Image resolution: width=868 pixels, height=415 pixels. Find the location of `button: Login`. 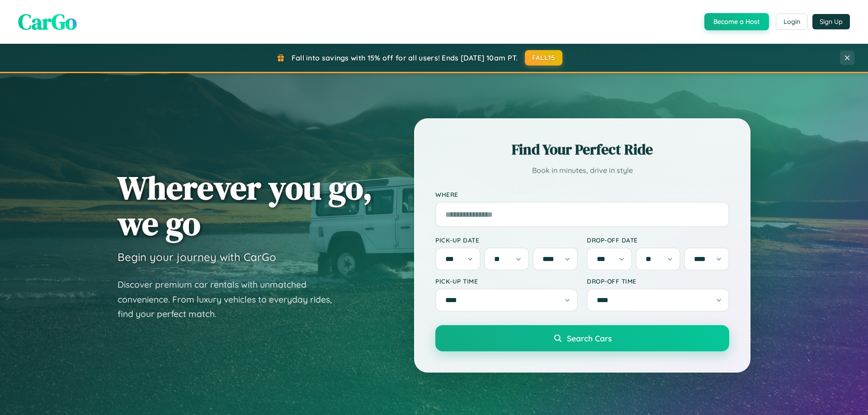

button: Login is located at coordinates (791, 22).